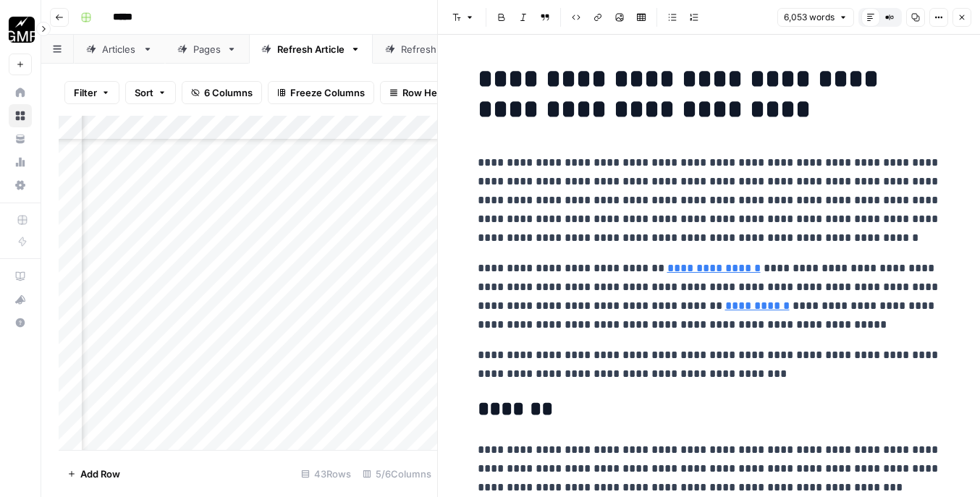  Describe the element at coordinates (20, 323) in the screenshot. I see `button: Help + Support` at that location.